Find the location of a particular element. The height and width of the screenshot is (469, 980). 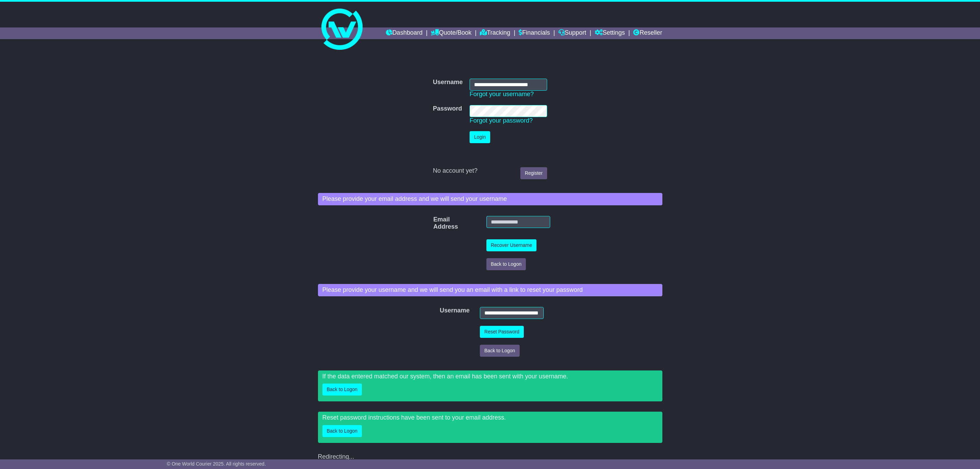

label: Email Address is located at coordinates (437, 223).